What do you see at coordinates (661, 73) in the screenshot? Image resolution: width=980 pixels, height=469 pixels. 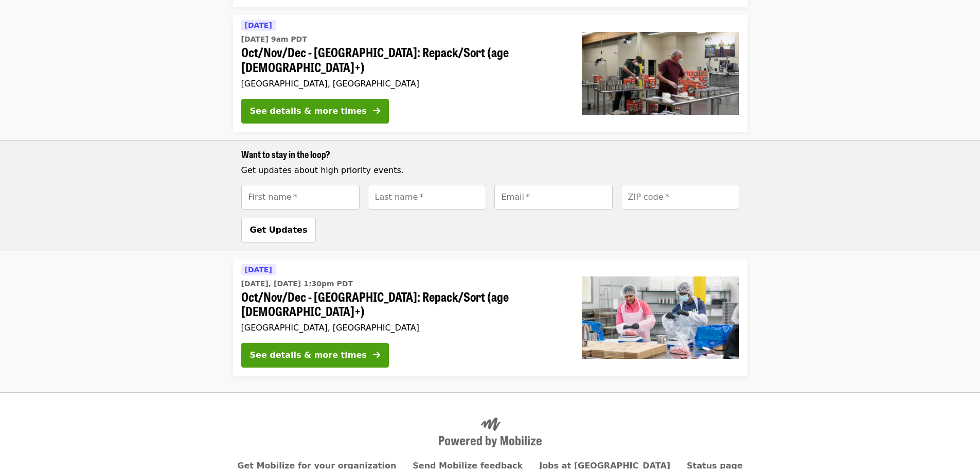 I see `img: Oct/Nov/Dec - Portland: Repack/Sort (age 16+) organized by Oregon Food Bank` at bounding box center [661, 73].